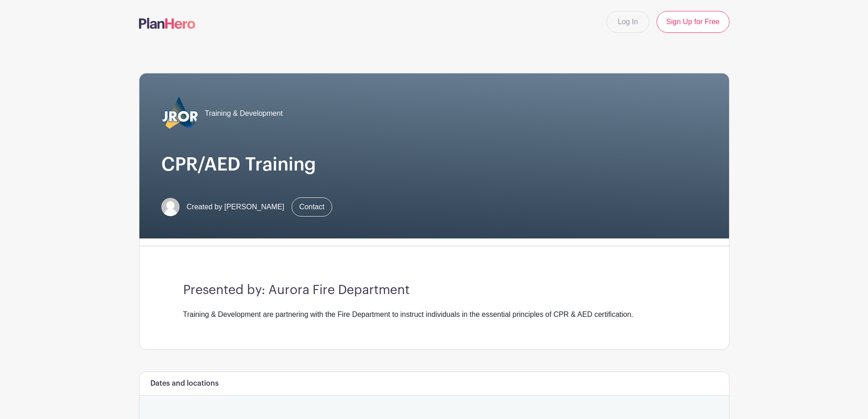 The height and width of the screenshot is (419, 868). Describe the element at coordinates (184, 383) in the screenshot. I see `h6: Dates and locations` at that location.